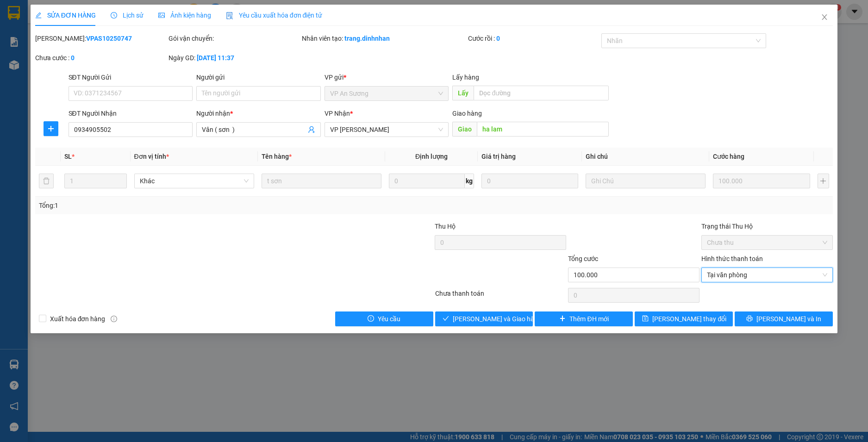 The height and width of the screenshot is (442, 868). I want to click on span: user-add, so click(312, 129).